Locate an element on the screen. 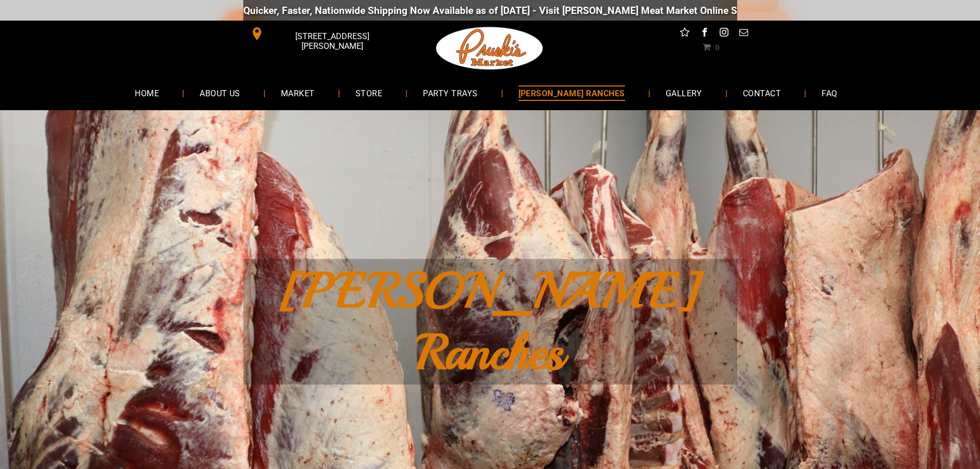 The width and height of the screenshot is (980, 469). a: PARTY TRAYS is located at coordinates (450, 92).